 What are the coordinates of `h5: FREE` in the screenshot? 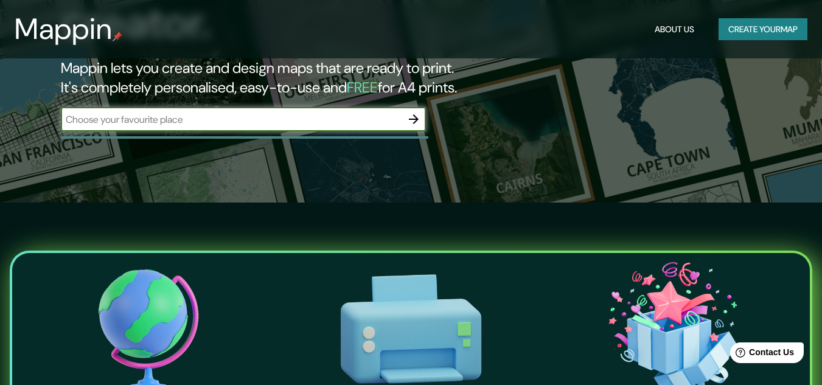 It's located at (362, 87).